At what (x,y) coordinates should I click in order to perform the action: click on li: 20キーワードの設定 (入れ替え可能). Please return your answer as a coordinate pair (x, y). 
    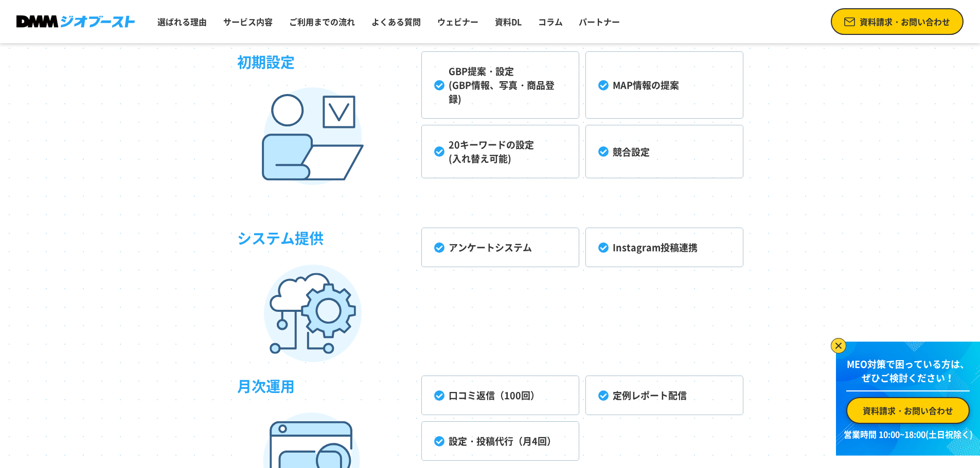
    Looking at the image, I should click on (500, 152).